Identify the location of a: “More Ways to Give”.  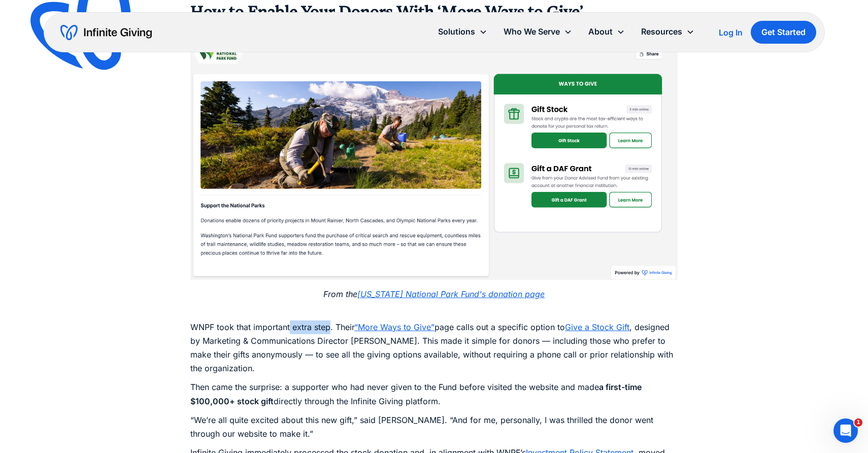
(395, 327).